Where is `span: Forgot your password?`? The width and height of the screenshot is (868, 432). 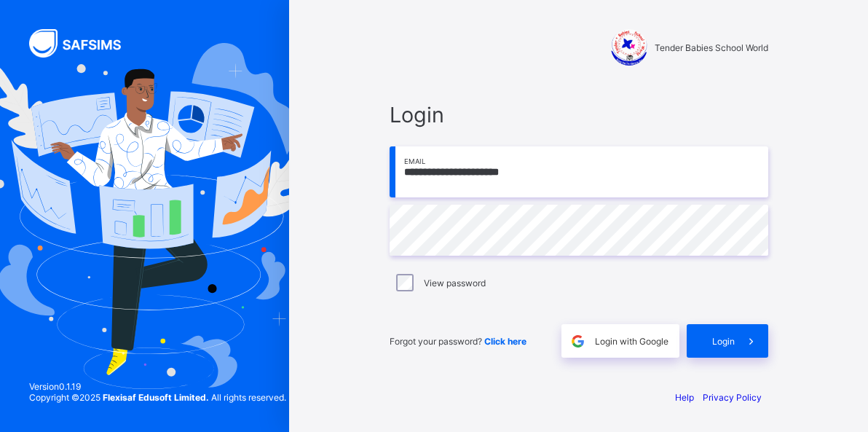 span: Forgot your password? is located at coordinates (457, 341).